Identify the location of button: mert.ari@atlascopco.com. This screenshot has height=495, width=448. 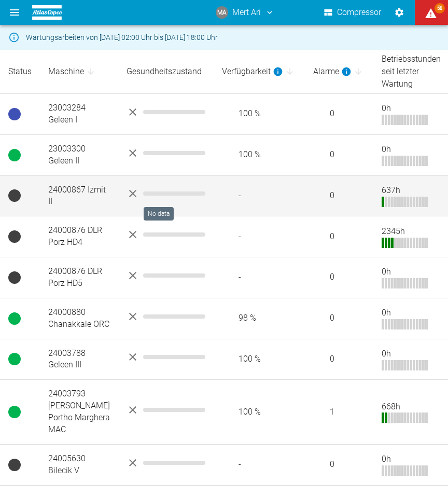
(245, 13).